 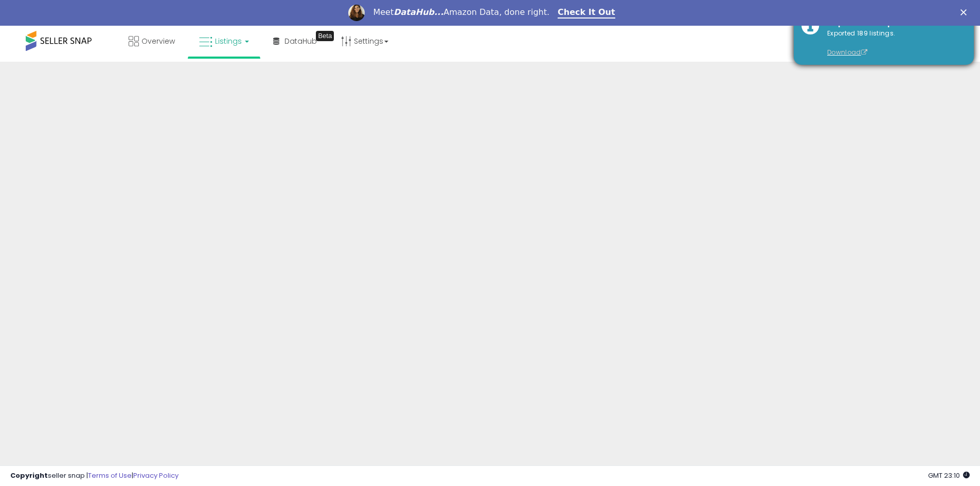 What do you see at coordinates (158, 41) in the screenshot?
I see `span: Overview` at bounding box center [158, 41].